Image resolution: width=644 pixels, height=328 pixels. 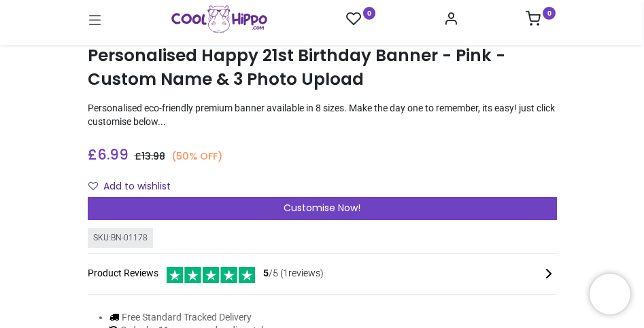 What do you see at coordinates (451, 20) in the screenshot?
I see `a: Account Info` at bounding box center [451, 20].